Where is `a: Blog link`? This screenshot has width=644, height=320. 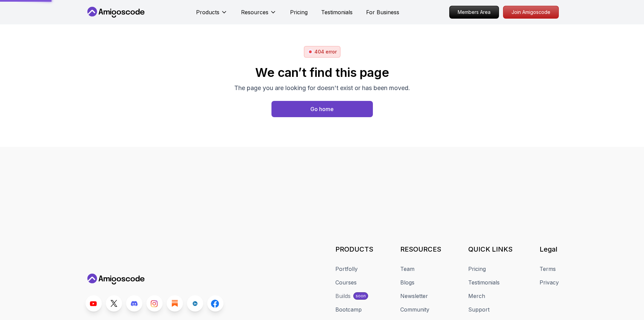 a: Blog link is located at coordinates (175, 303).